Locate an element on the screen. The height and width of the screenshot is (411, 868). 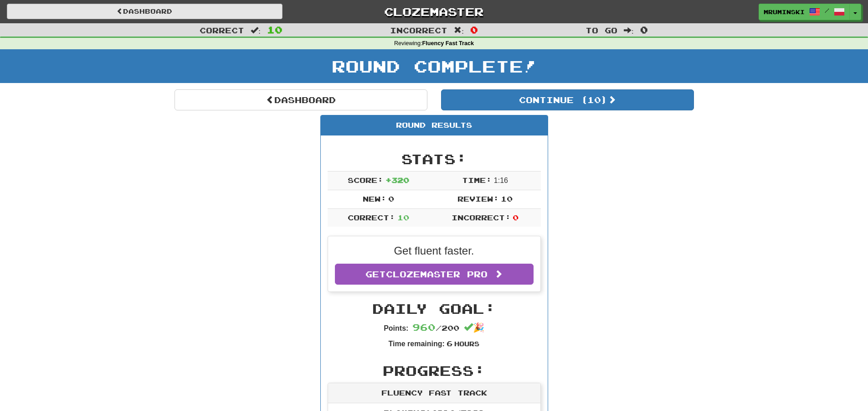
span: Correct: is located at coordinates (371, 217).